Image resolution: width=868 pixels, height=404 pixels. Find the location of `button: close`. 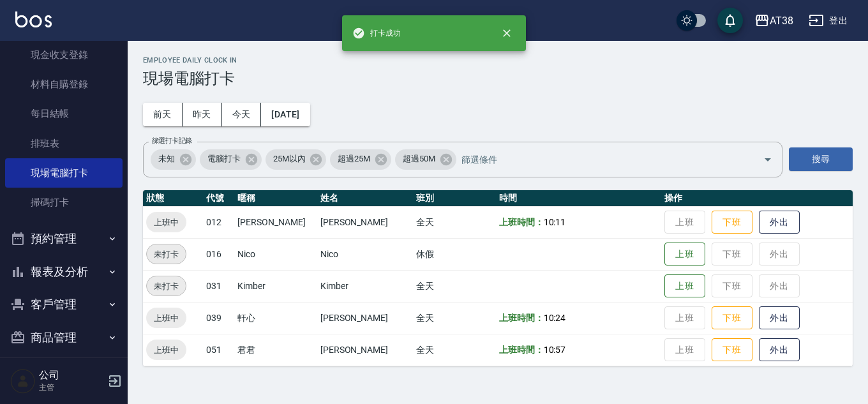

button: close is located at coordinates (507, 33).